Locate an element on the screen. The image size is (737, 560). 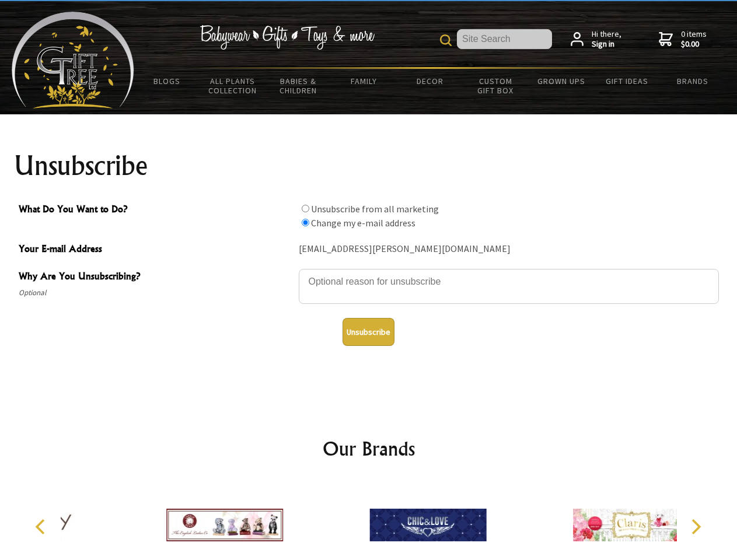
label: Unsubscribe from all marketing is located at coordinates (374, 209).